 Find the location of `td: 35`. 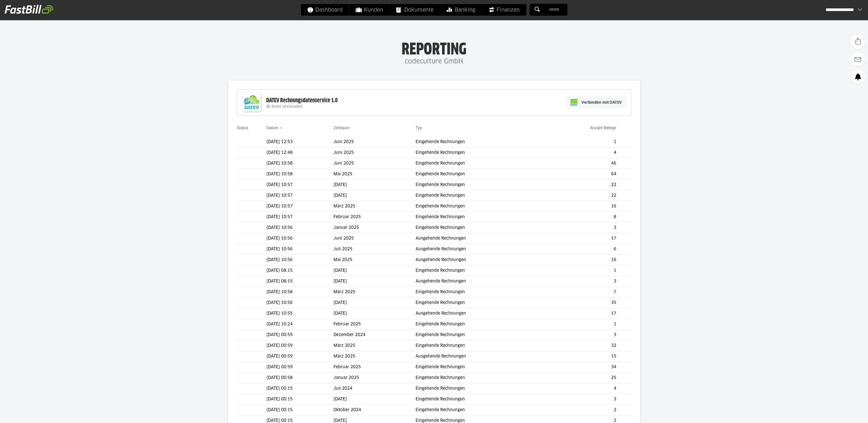

td: 35 is located at coordinates (581, 303).